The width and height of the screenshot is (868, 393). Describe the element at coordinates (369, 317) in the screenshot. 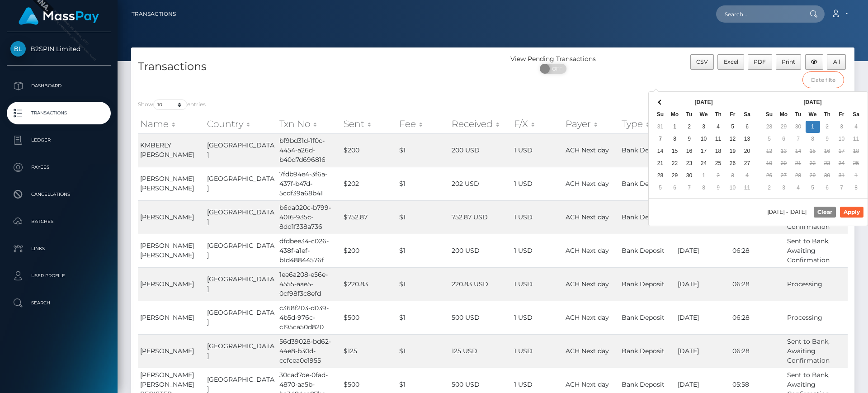

I see `td: $500` at that location.